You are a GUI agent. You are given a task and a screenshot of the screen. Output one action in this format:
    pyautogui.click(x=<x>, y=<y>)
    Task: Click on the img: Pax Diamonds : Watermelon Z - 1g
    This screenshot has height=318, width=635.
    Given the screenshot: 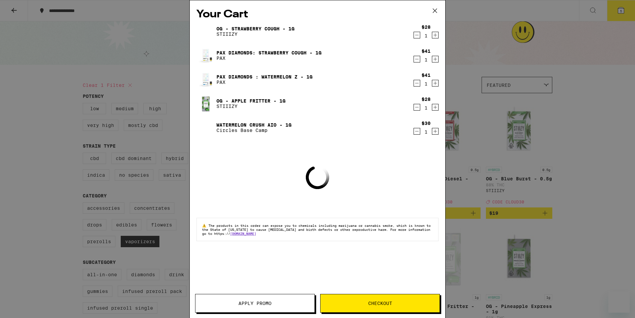 What is the action you would take?
    pyautogui.click(x=206, y=79)
    